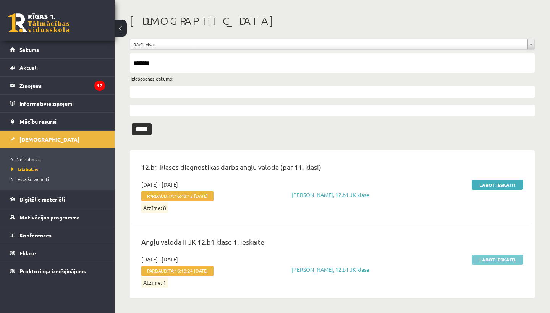 The height and width of the screenshot is (313, 550). What do you see at coordinates (59, 169) in the screenshot?
I see `a: Izlabotās` at bounding box center [59, 169].